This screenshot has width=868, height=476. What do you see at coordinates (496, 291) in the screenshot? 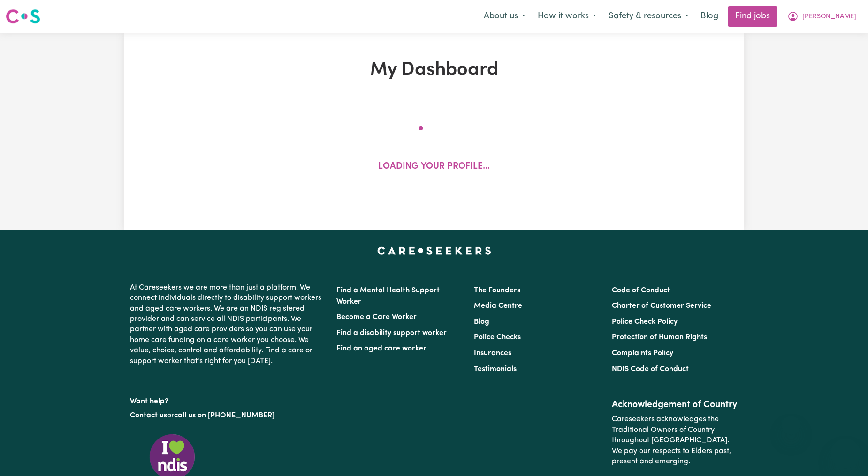
I see `a: The Founders` at bounding box center [496, 291].